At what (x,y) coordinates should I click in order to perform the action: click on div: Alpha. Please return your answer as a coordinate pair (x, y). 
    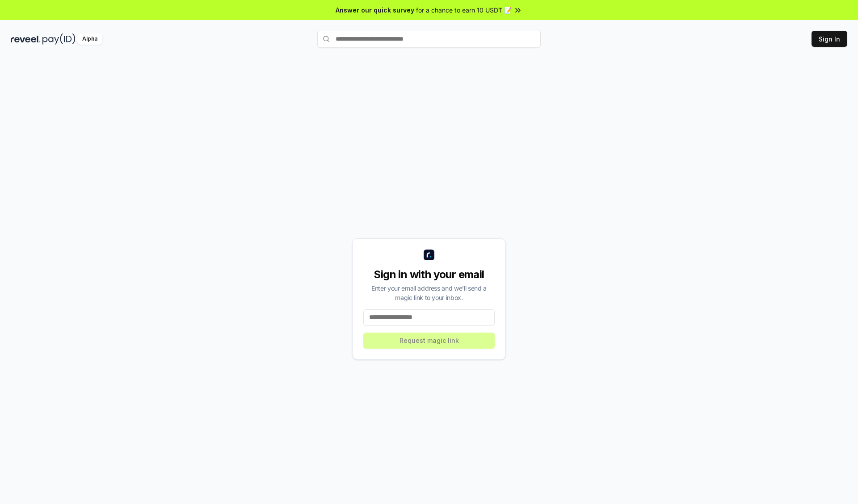
    Looking at the image, I should click on (90, 39).